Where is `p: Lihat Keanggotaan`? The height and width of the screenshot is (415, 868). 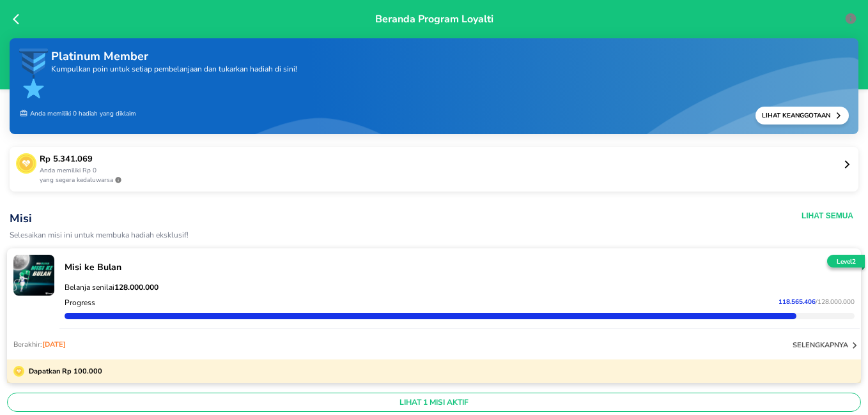 p: Lihat Keanggotaan is located at coordinates (798, 116).